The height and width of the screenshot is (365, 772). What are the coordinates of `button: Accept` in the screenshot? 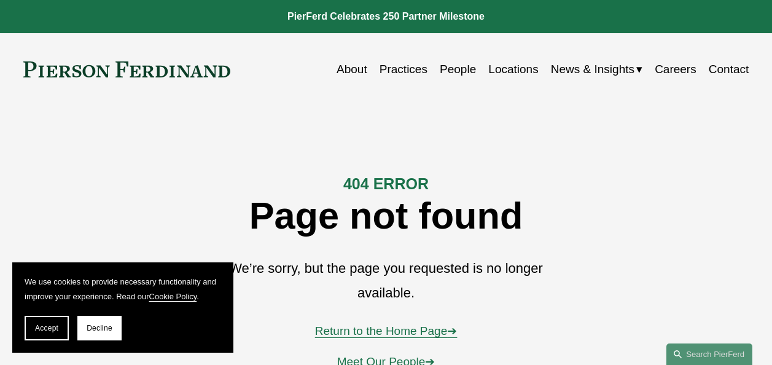 It's located at (47, 328).